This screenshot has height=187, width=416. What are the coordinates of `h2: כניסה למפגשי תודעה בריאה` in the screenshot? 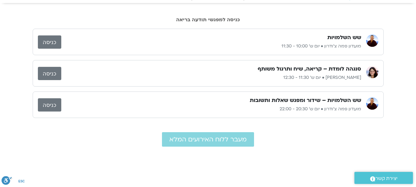 It's located at (208, 20).